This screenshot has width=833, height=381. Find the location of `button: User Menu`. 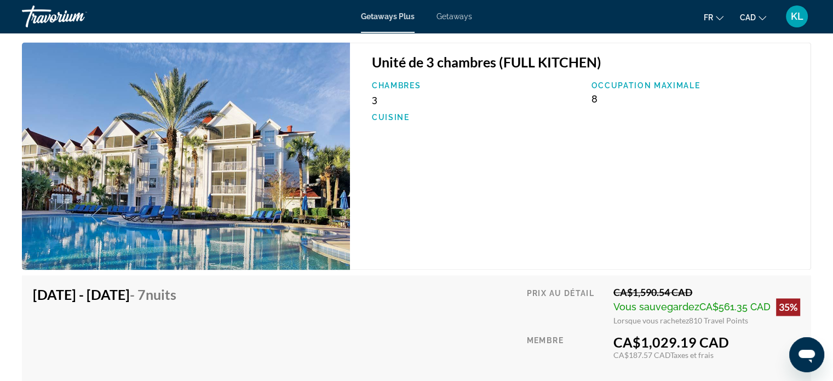

button: User Menu is located at coordinates (797, 16).